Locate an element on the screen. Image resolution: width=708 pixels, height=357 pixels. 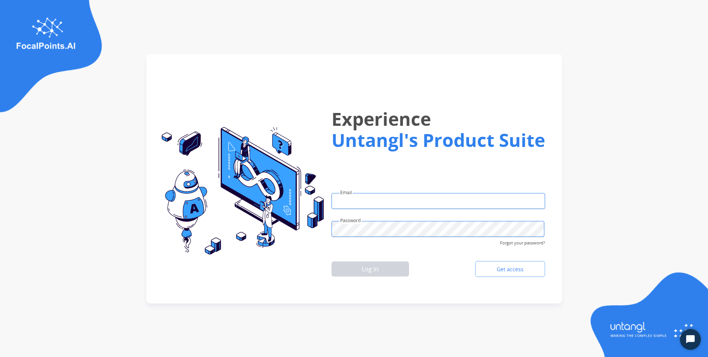
button: Start Chat is located at coordinates (690, 339).